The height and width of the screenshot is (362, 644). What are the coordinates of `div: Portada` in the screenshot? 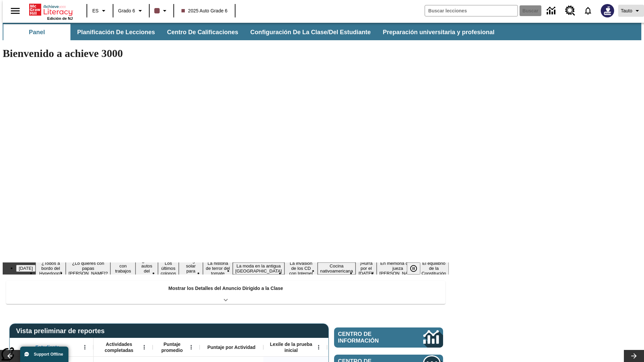 It's located at (51, 12).